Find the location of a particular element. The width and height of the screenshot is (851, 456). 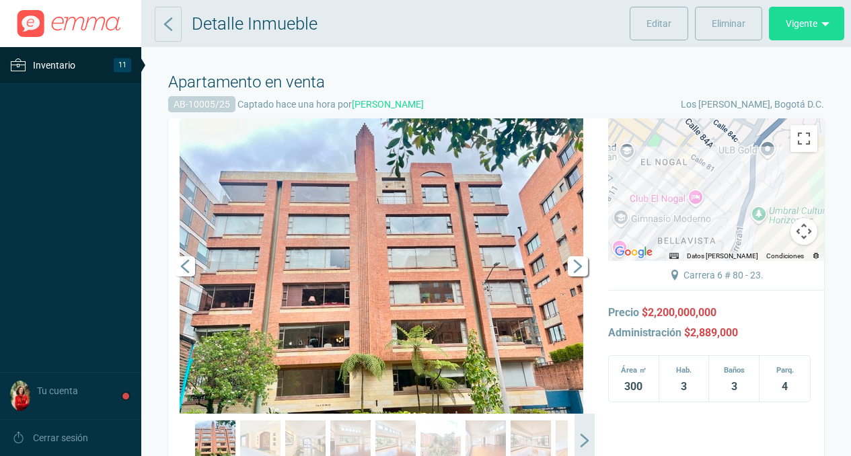

a: Eliminar is located at coordinates (729, 24).